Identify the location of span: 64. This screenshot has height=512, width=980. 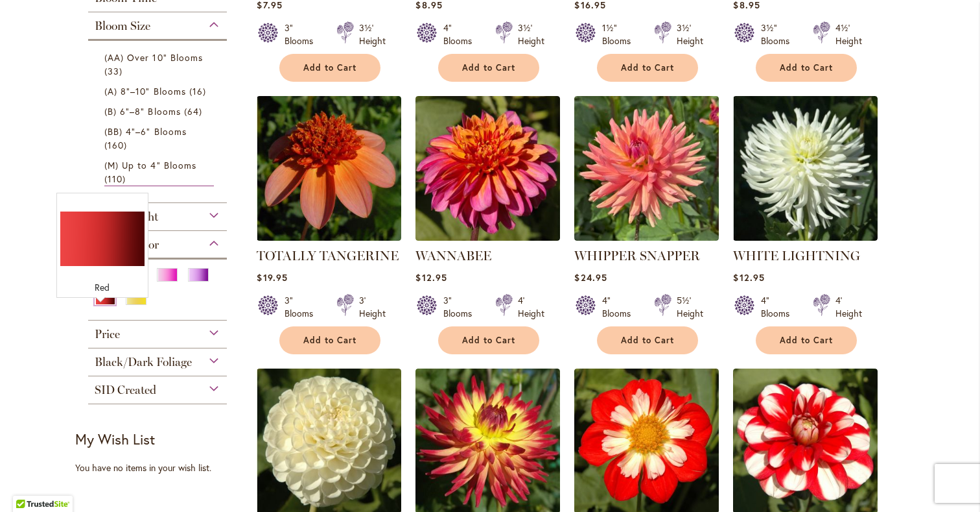
(194, 111).